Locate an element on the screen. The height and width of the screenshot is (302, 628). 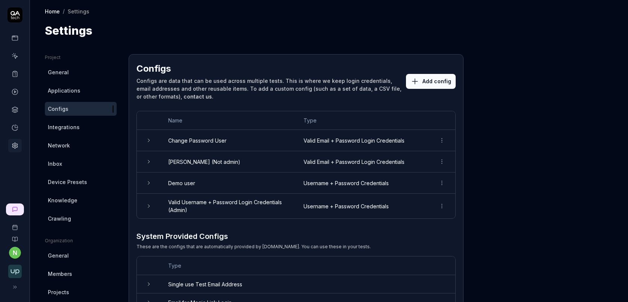
span: Knowledge is located at coordinates (62, 200).